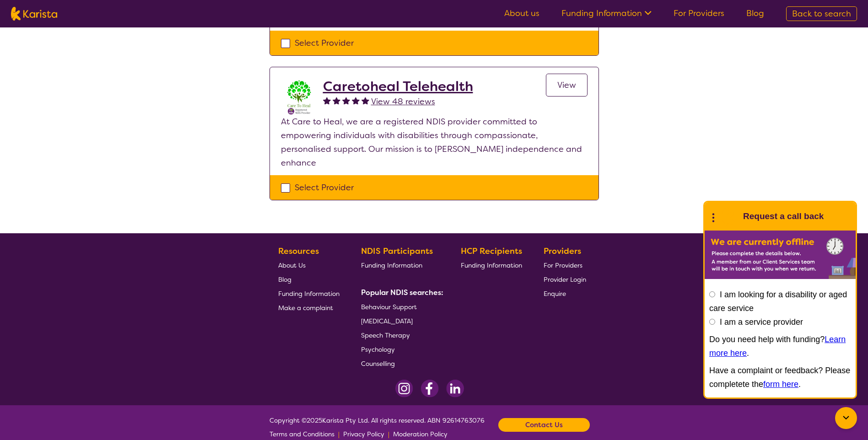 This screenshot has height=440, width=868. I want to click on b: Providers, so click(562, 251).